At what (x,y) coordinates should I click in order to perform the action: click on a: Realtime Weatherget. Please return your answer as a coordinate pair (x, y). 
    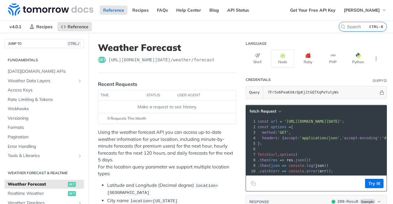
    Looking at the image, I should click on (44, 194).